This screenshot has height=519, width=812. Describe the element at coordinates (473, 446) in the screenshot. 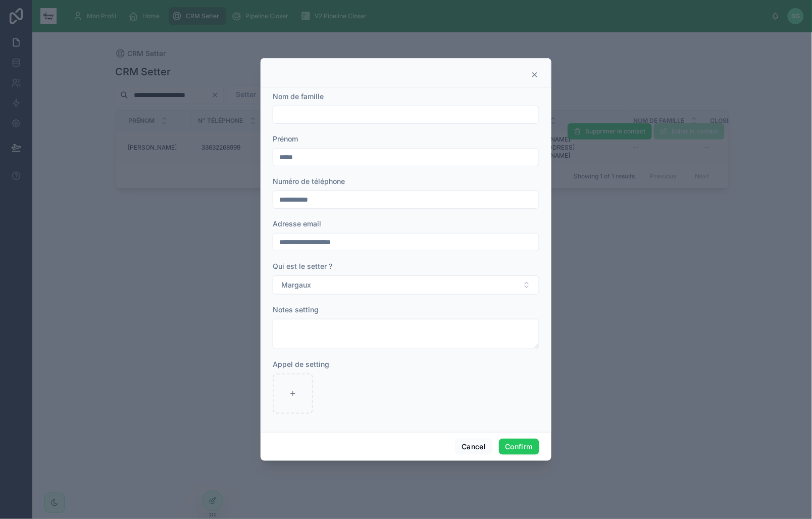

I see `button: Cancel` at that location.